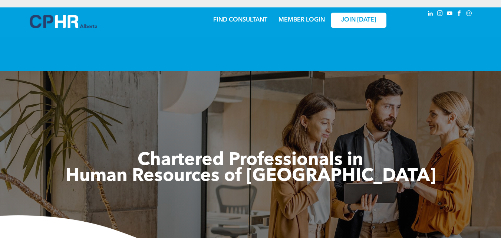  I want to click on span: Chartered Professionals in, so click(250, 160).